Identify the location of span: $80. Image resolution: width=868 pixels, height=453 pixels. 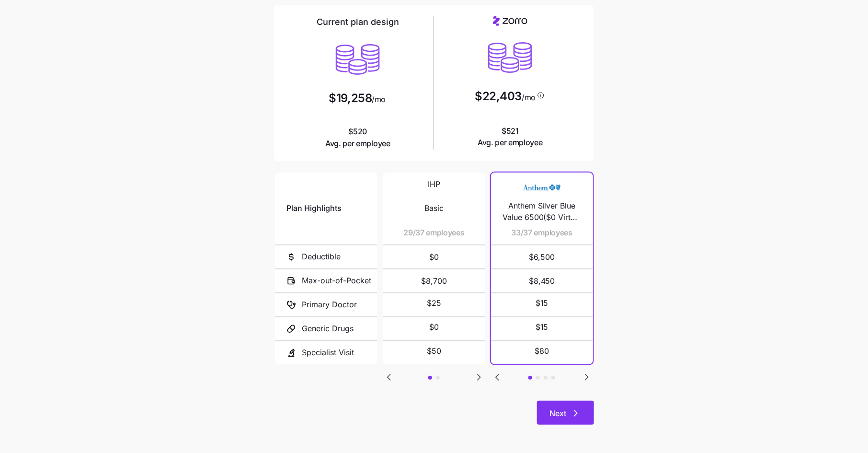
(542, 351).